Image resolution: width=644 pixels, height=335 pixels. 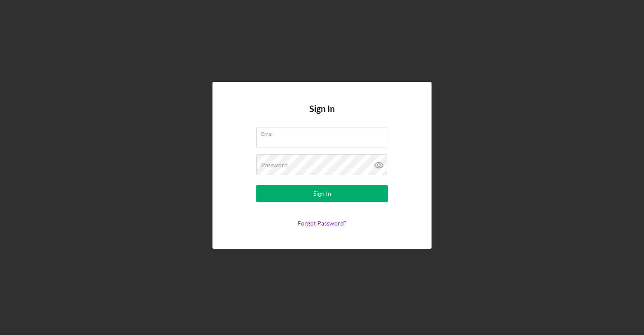 What do you see at coordinates (322, 193) in the screenshot?
I see `div: Sign In` at bounding box center [322, 193].